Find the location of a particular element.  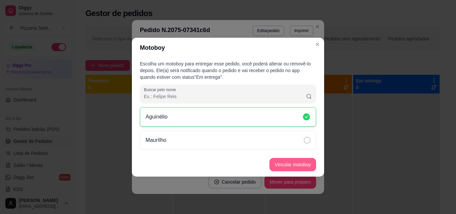

button: Close is located at coordinates (317, 44).